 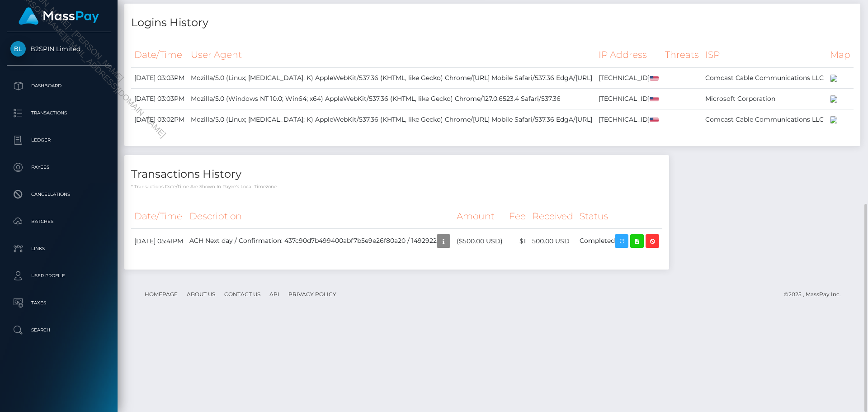 What do you see at coordinates (59, 330) in the screenshot?
I see `p: Search` at bounding box center [59, 330].